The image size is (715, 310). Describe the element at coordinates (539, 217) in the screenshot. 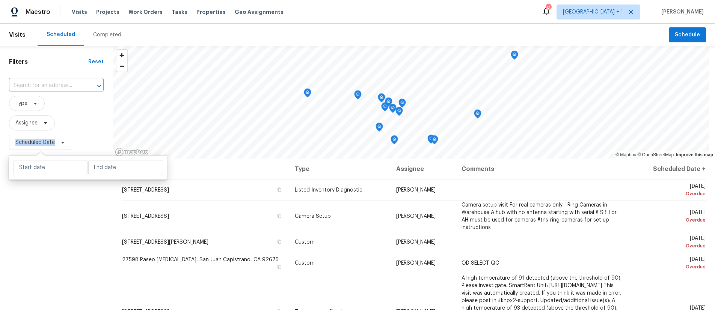

I see `span: Camera setup visit For real cameras only - Ring Cameras in Warehouse A hub with no antenna starti...` at that location.